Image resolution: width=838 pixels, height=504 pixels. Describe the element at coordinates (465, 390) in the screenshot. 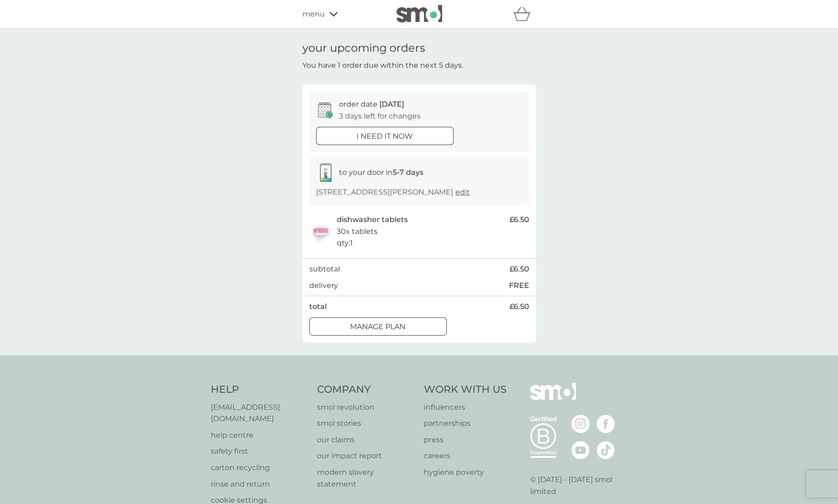

I see `h4: Work With Us` at that location.